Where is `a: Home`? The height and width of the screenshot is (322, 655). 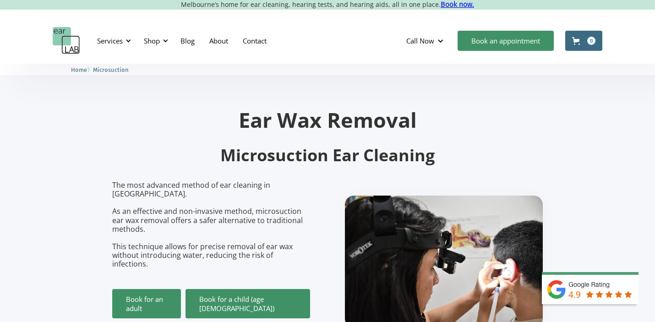
a: Home is located at coordinates (79, 69).